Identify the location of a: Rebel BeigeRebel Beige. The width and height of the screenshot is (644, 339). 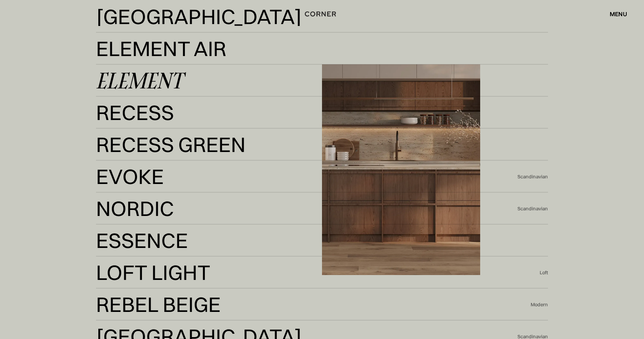
(313, 305).